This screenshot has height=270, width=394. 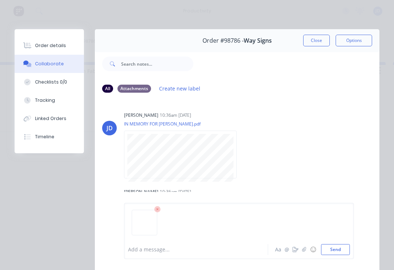 What do you see at coordinates (49, 46) in the screenshot?
I see `button: Order details` at bounding box center [49, 46].